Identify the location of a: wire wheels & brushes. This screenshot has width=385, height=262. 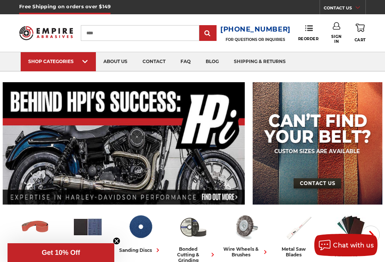
(246, 234).